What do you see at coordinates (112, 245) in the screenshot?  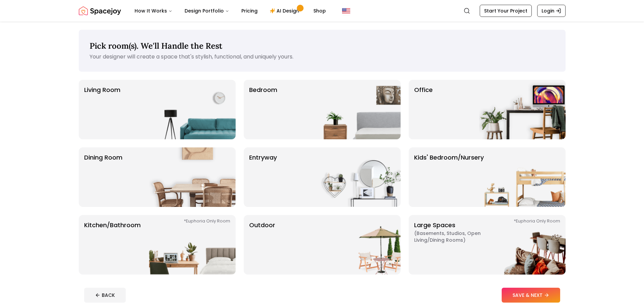 I see `p: Kitchen/Bathroom` at bounding box center [112, 245].